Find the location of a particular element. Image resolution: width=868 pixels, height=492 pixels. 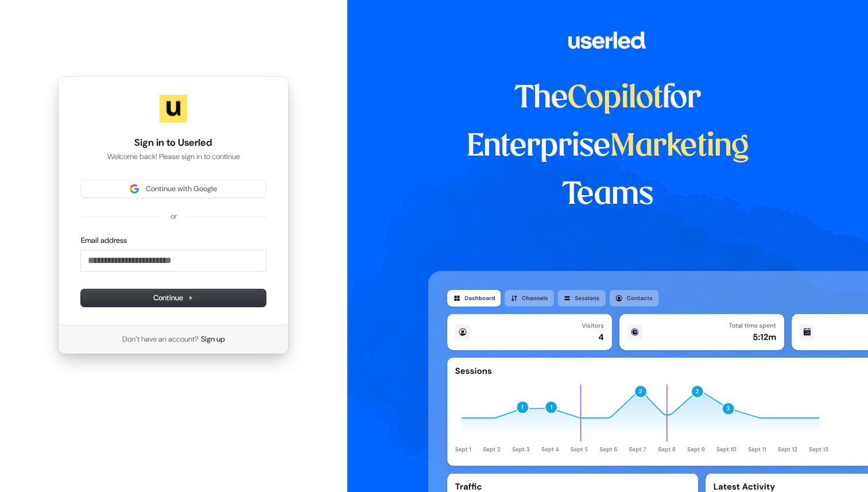

span: Marketing is located at coordinates (680, 147).